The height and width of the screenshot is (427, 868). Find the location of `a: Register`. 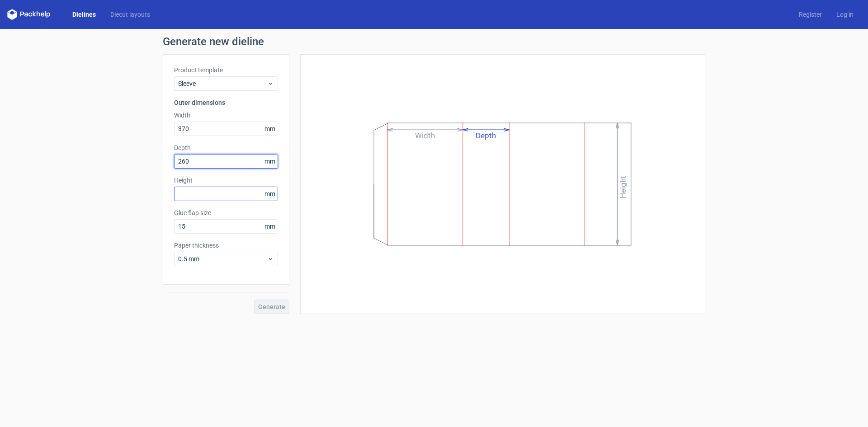

a: Register is located at coordinates (810, 15).